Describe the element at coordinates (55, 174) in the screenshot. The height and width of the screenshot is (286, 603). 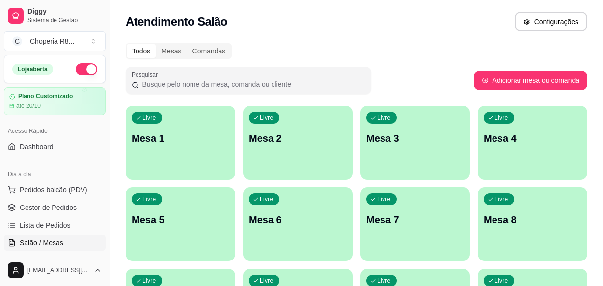
I see `div: Dia a dia` at that location.